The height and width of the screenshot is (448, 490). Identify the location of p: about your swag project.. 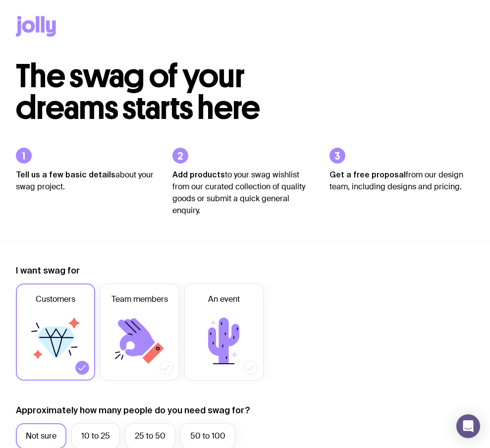
(88, 180).